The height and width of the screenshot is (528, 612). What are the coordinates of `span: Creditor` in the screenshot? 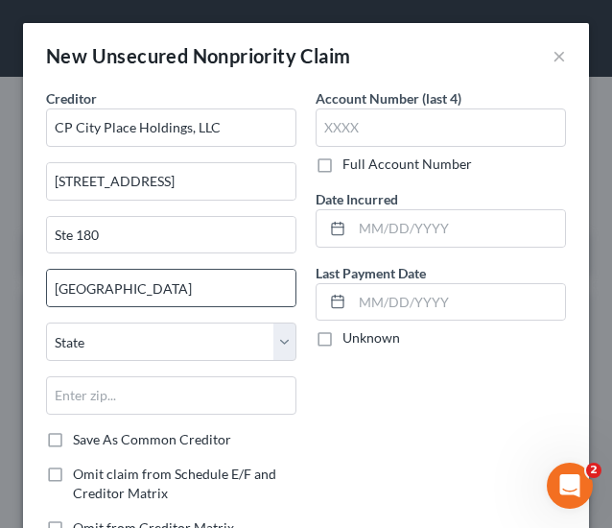 It's located at (71, 98).